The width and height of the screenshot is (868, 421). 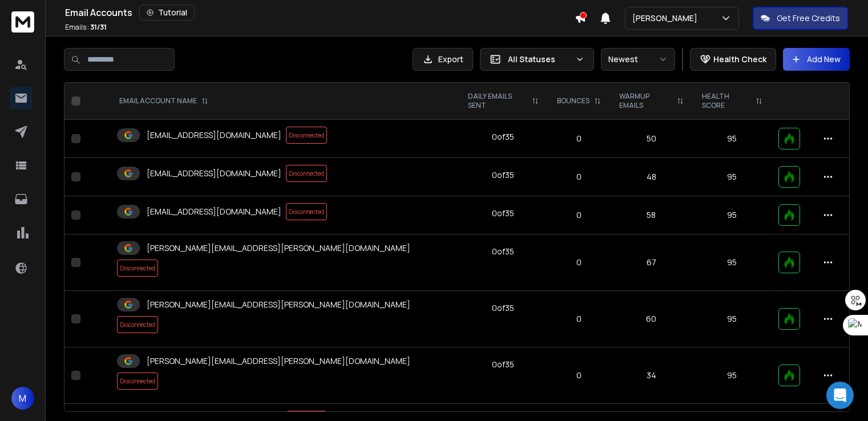 I want to click on p: All Statuses, so click(x=539, y=59).